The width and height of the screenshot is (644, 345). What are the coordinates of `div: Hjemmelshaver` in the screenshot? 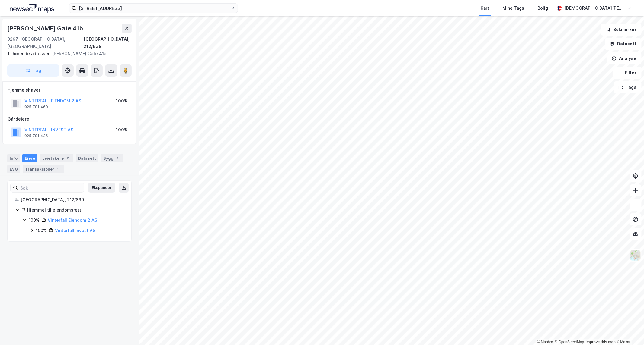 It's located at (69, 90).